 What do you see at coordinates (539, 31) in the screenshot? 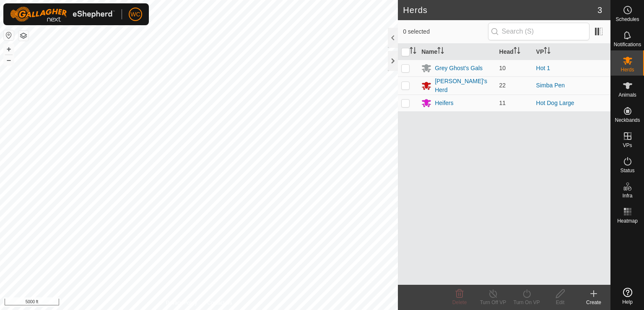
I see `input: Search (S)` at bounding box center [539, 31].